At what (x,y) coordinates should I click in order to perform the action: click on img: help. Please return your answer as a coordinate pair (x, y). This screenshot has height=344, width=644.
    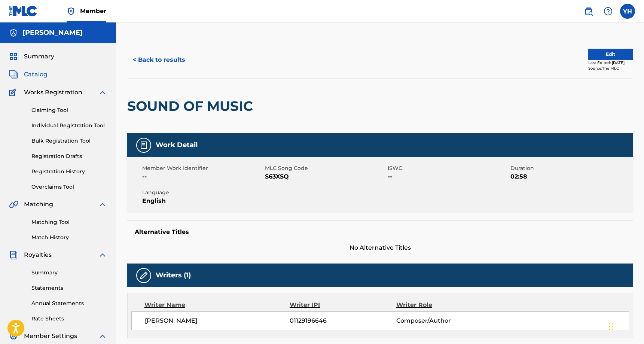
    Looking at the image, I should click on (608, 11).